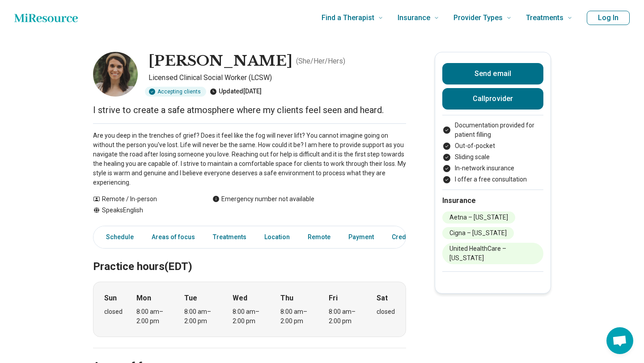 This screenshot has width=644, height=363. What do you see at coordinates (544, 18) in the screenshot?
I see `span: Treatments` at bounding box center [544, 18].